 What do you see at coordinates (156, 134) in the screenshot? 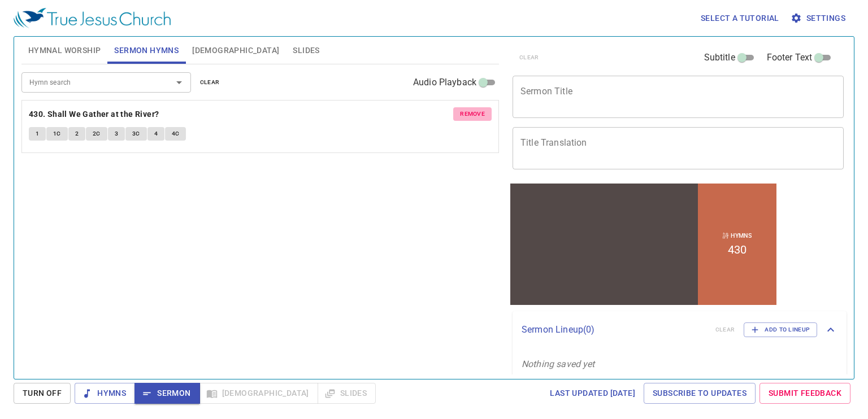
I see `span: 4` at bounding box center [156, 134].